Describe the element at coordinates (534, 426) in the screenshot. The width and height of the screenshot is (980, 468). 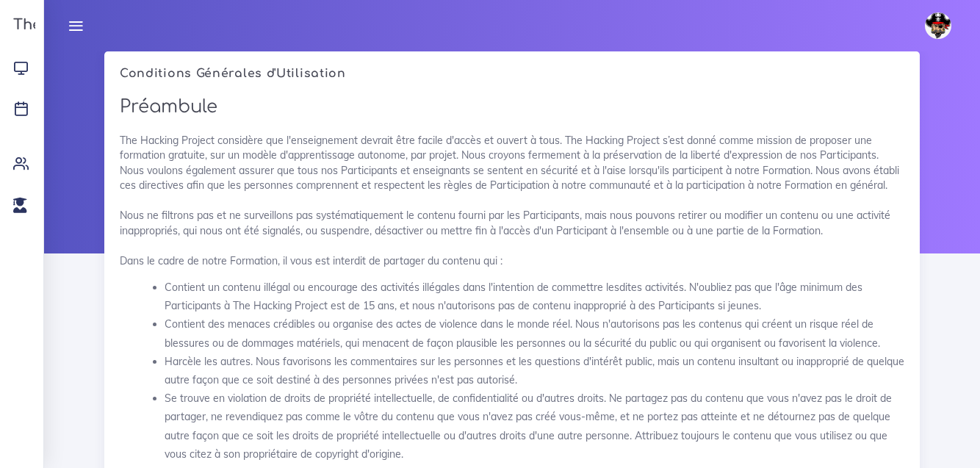
I see `li: Se trouve en violation de droits de propriété intellectuelle, de confidentialité ou d'autres droi...` at that location.